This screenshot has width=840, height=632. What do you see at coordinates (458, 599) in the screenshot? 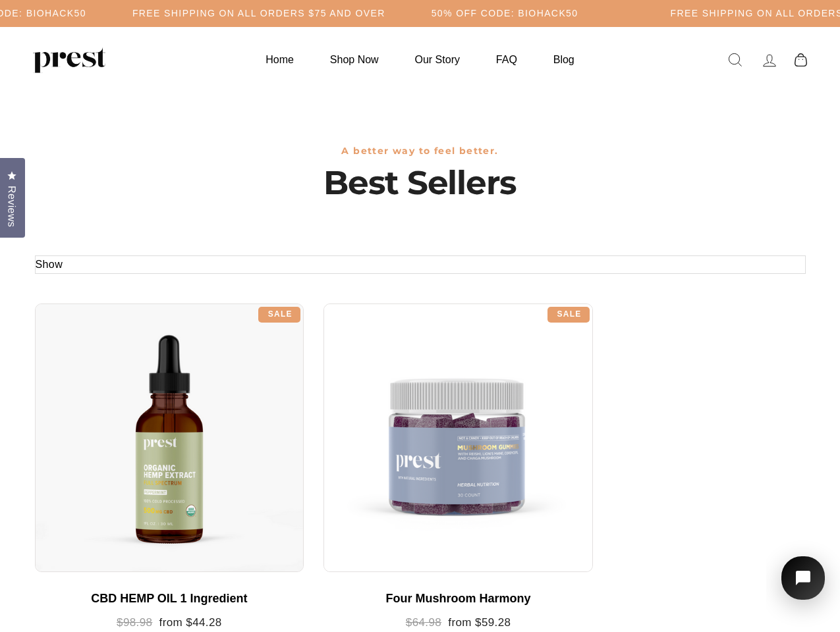
I see `div: Four Mushroom Harmony` at bounding box center [458, 599].